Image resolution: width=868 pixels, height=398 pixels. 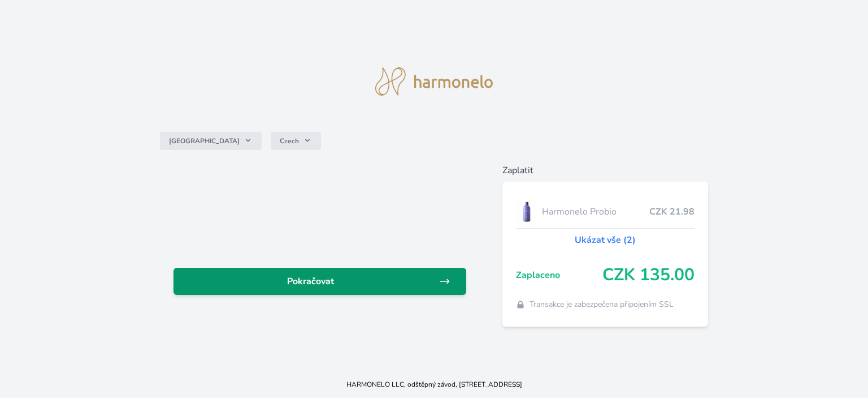 I want to click on h6: Zaplatit, so click(x=606, y=170).